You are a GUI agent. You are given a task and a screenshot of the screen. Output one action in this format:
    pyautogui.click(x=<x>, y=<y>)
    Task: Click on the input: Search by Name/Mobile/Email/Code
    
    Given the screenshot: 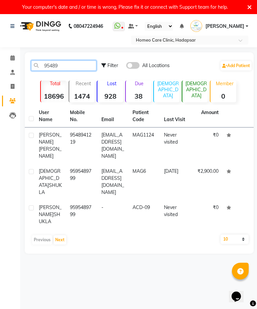 What is the action you would take?
    pyautogui.click(x=64, y=65)
    